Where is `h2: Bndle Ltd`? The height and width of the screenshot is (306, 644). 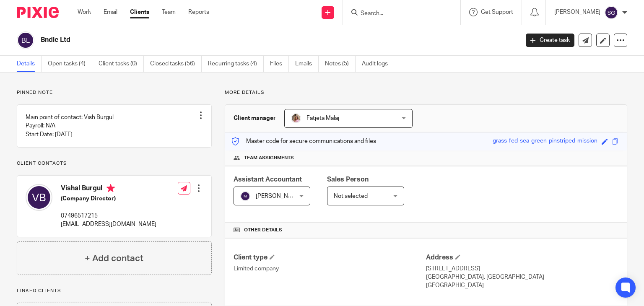
h2: Bndle Ltd is located at coordinates (230, 40).